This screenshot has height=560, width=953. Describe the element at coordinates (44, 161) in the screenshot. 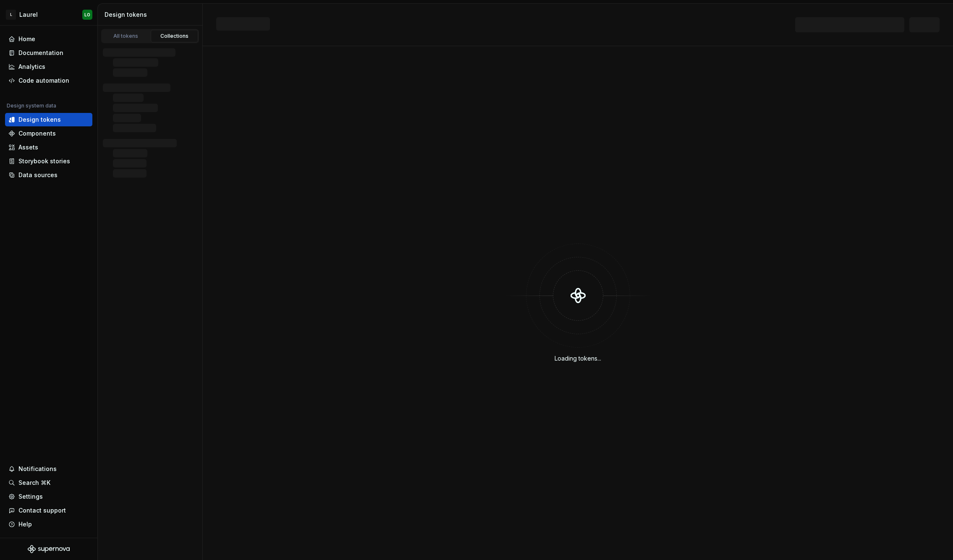

I see `div: Storybook stories` at that location.